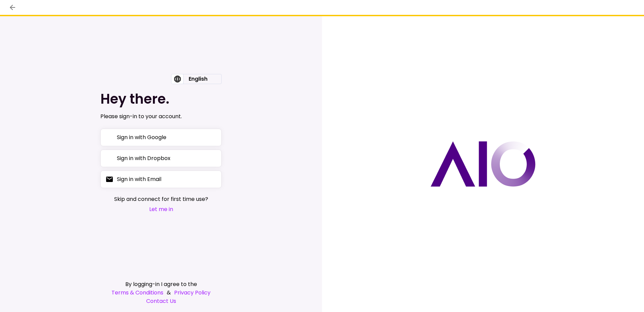 The width and height of the screenshot is (644, 312). What do you see at coordinates (192, 292) in the screenshot?
I see `a: Privacy Policy` at bounding box center [192, 292].